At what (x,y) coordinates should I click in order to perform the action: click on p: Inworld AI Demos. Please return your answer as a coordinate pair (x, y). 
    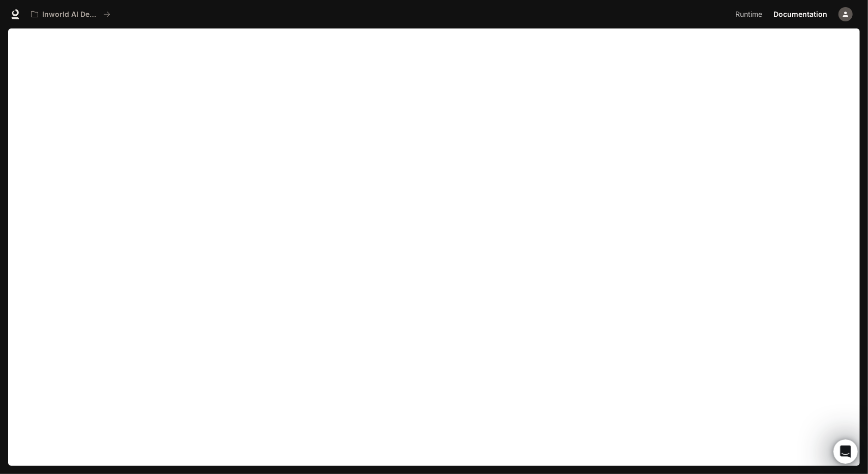
    Looking at the image, I should click on (71, 14).